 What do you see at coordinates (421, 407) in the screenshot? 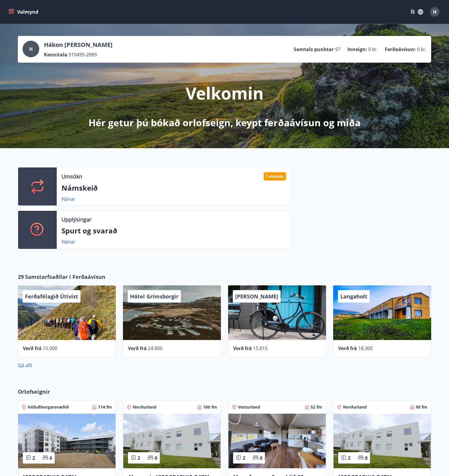
I see `span: 90 fm` at bounding box center [421, 407].